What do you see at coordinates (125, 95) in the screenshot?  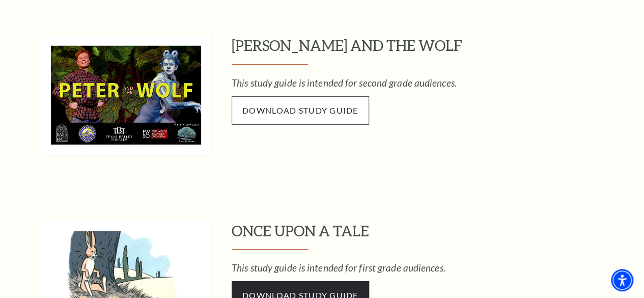 I see `img: PETER AND THE WOLF` at bounding box center [125, 95].